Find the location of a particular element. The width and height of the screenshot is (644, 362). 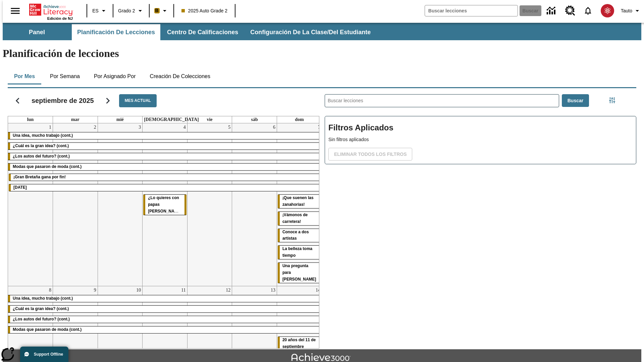

div: ¿Los autos del futuro? (cont.) is located at coordinates (165, 156).